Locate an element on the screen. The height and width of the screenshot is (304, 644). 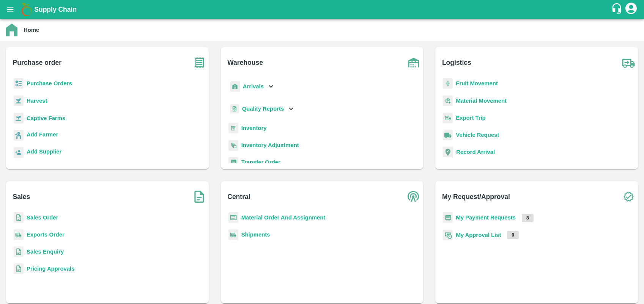
b: Central is located at coordinates (239, 197).